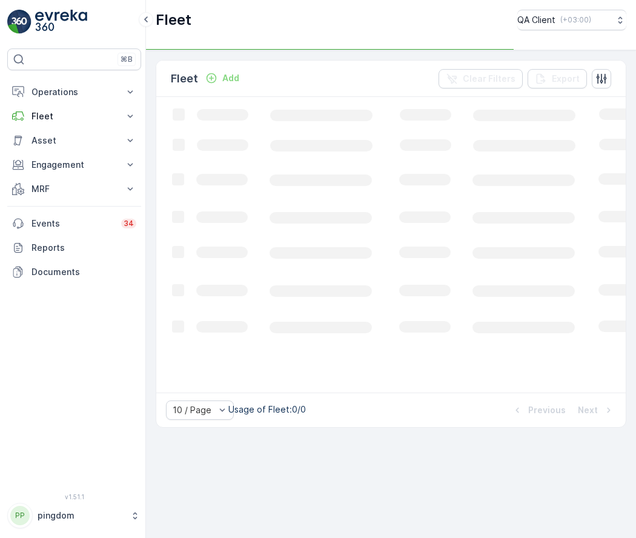 The image size is (636, 538). What do you see at coordinates (84, 272) in the screenshot?
I see `p: Documents` at bounding box center [84, 272].